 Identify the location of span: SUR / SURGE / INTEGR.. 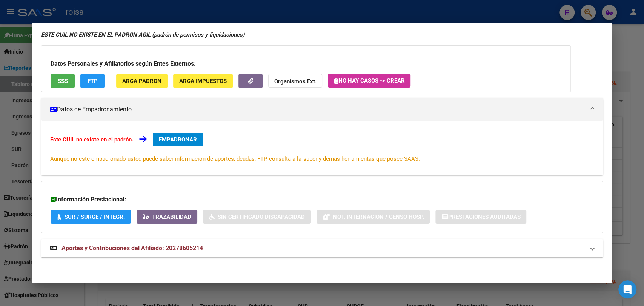
(95, 217).